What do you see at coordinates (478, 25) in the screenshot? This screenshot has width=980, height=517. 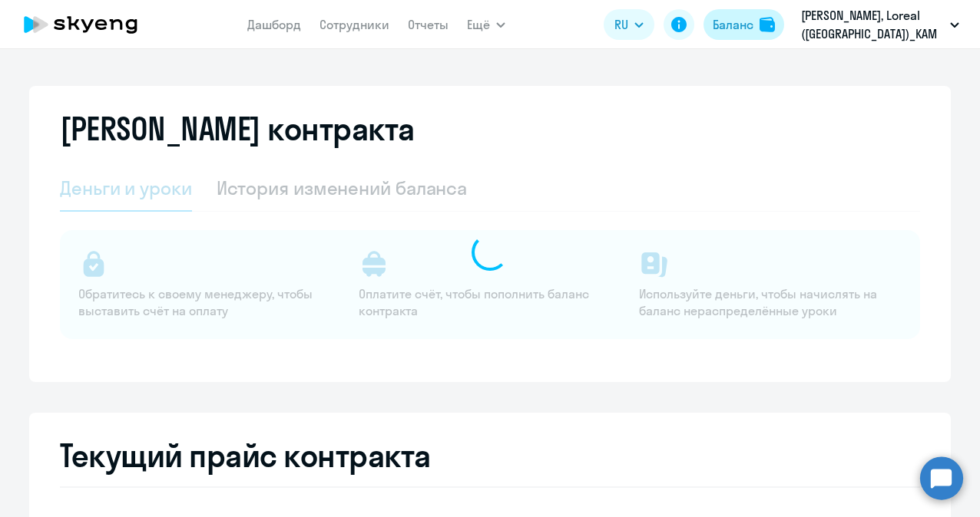 I see `span: Ещё` at bounding box center [478, 25].